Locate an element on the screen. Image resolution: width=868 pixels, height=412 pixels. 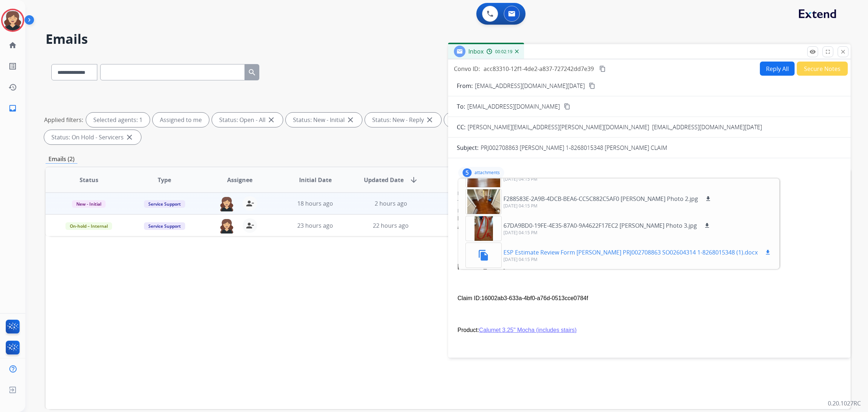
mat-icon: fullscreen is located at coordinates (828, 52).